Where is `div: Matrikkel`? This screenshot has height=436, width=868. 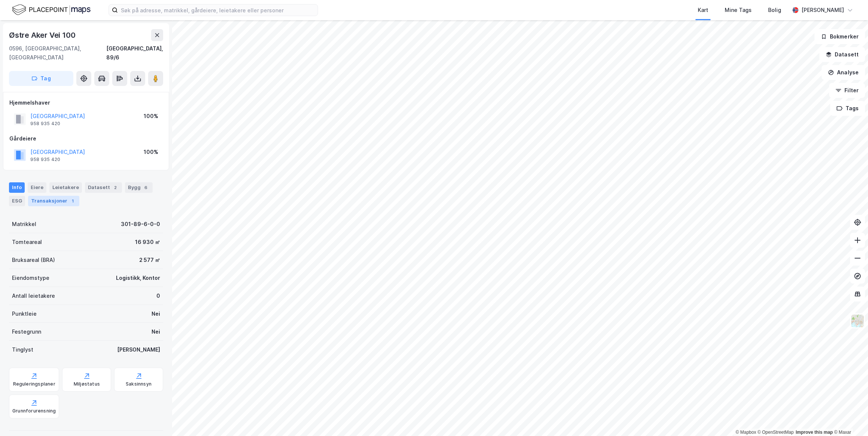
div: Matrikkel is located at coordinates (24, 224).